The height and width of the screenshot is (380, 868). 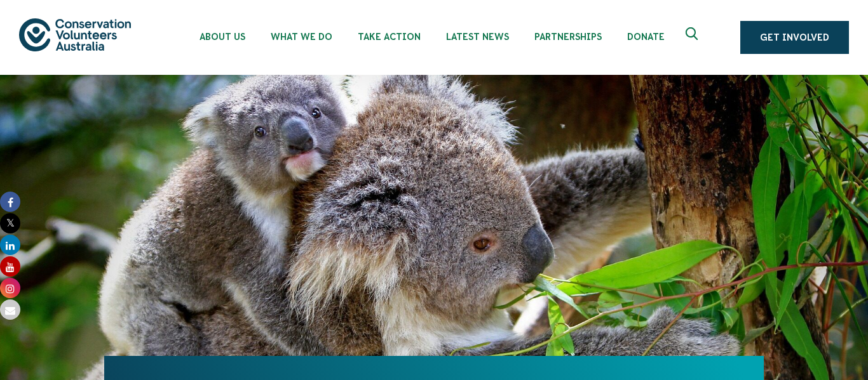 I want to click on span: Latest News, so click(x=477, y=37).